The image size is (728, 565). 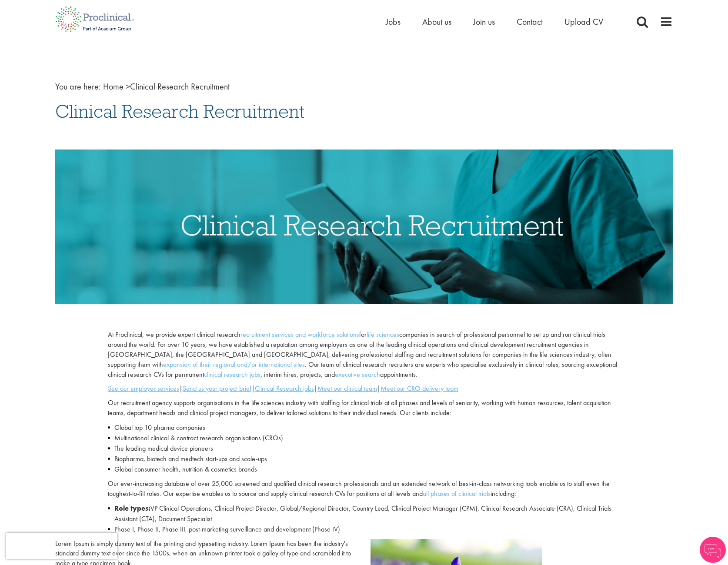 I want to click on li: VP Clinical Operations, Clinical Project Director, Global/Regional Director, Country Lead, Clinic..., so click(x=364, y=514).